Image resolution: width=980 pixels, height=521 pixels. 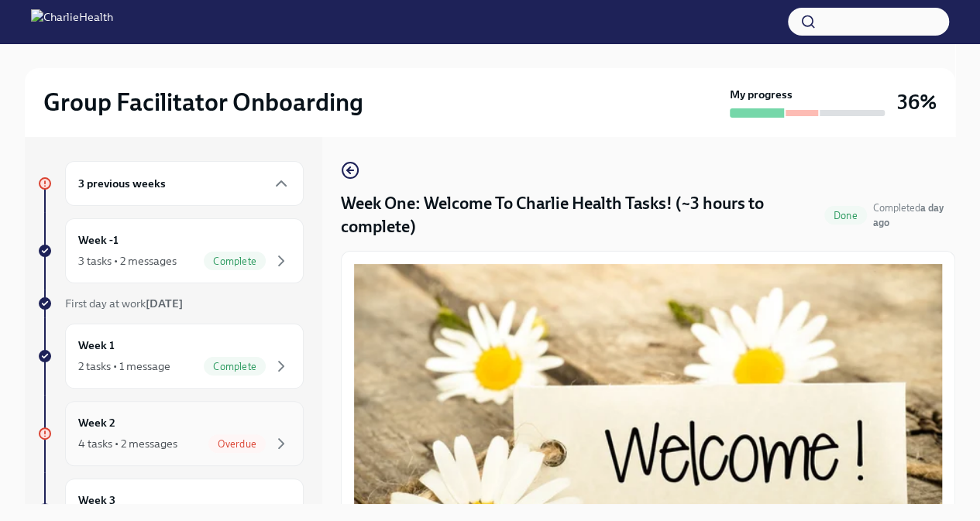 What do you see at coordinates (170, 251) in the screenshot?
I see `a: Week -13 tasks • 2 messagesComplete` at bounding box center [170, 251].